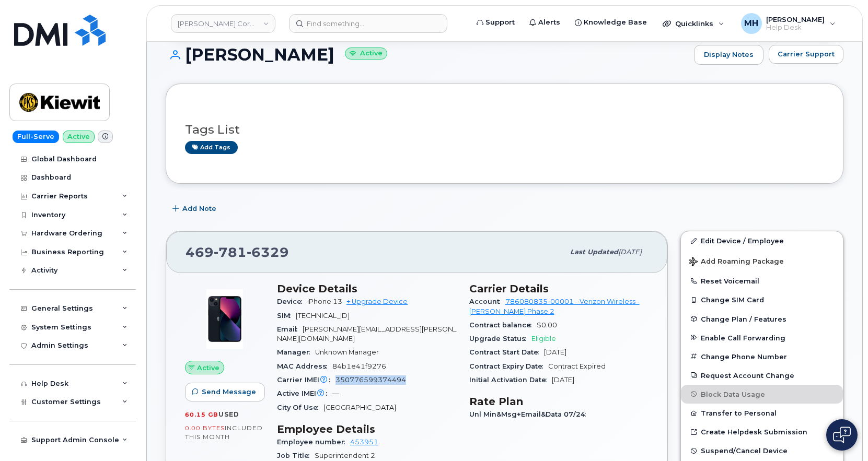  Describe the element at coordinates (788, 23) in the screenshot. I see `div: Melissa Hoye` at that location.